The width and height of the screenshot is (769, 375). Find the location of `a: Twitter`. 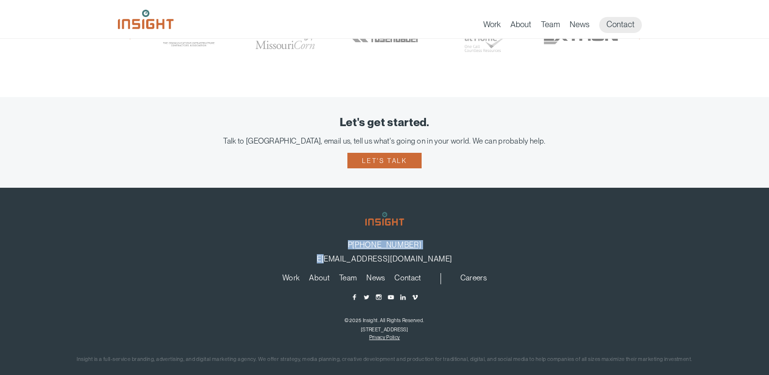

a: Twitter is located at coordinates (366, 297).